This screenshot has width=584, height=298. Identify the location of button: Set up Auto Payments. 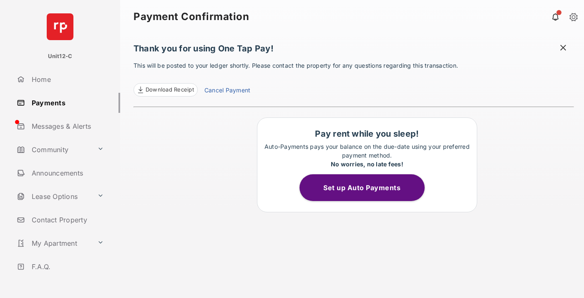
(362, 187).